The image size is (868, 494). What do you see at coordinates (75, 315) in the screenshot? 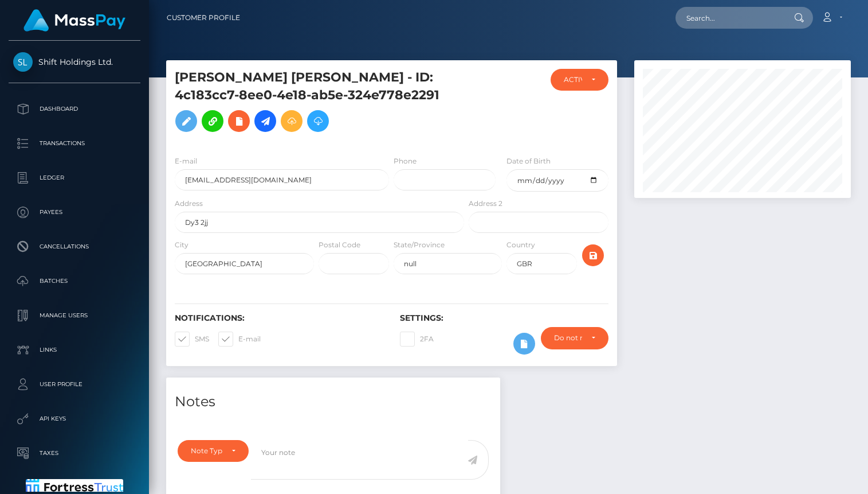
I see `p: Manage Users` at bounding box center [75, 315].